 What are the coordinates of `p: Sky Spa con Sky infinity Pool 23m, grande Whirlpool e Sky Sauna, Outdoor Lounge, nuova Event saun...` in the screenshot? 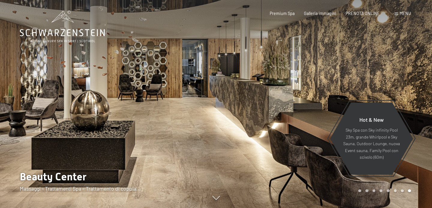 It's located at (372, 143).